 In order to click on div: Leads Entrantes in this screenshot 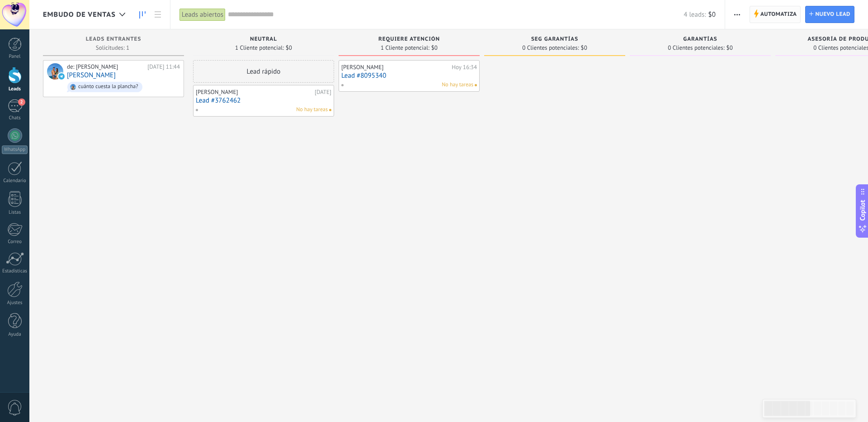, I will do `click(113, 40)`.